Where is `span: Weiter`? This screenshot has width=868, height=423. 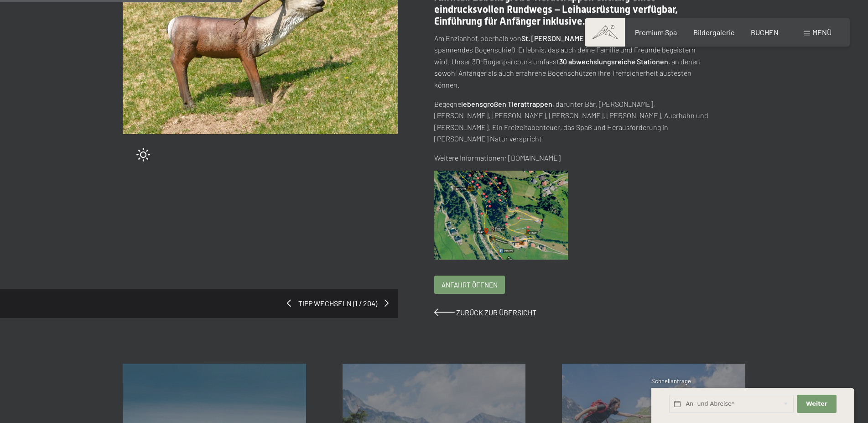
span: Weiter is located at coordinates (817, 404).